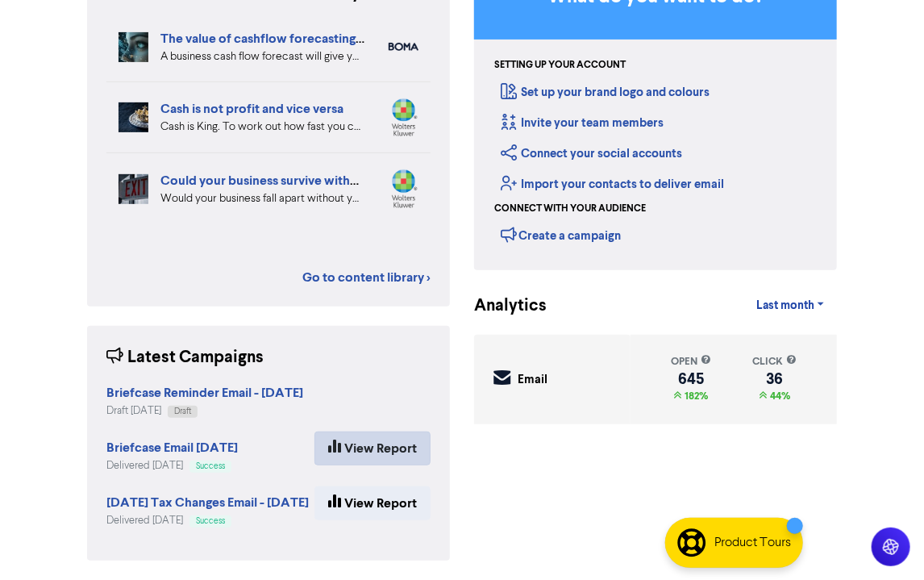 This screenshot has height=580, width=924. Describe the element at coordinates (560, 234) in the screenshot. I see `div: Create a campaign` at that location.